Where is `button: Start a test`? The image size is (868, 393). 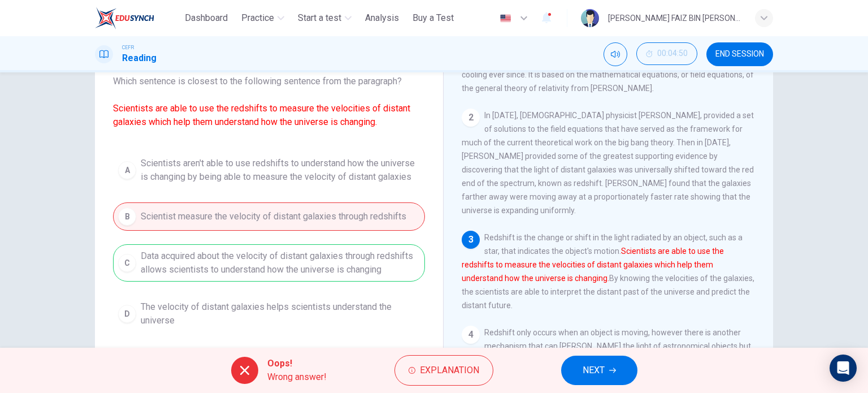 button: Start a test is located at coordinates (325, 18).